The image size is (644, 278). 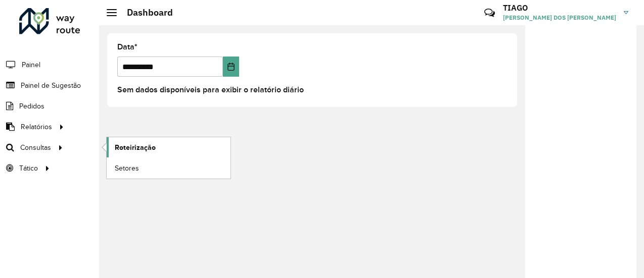 What do you see at coordinates (37, 127) in the screenshot?
I see `span: Relatórios` at bounding box center [37, 127].